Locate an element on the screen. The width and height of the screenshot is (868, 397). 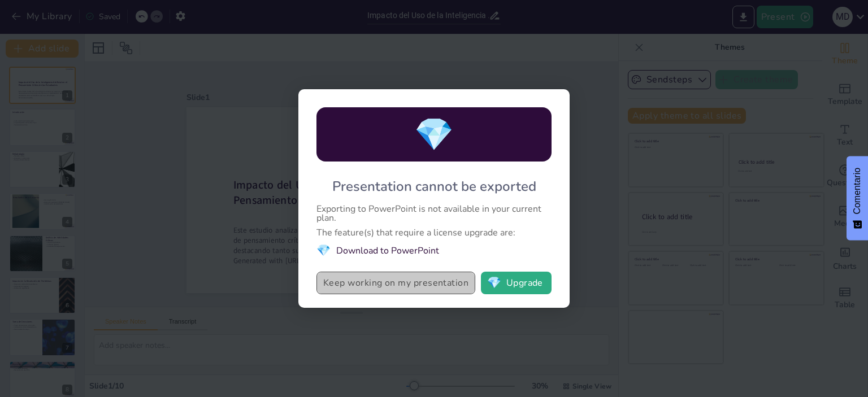
font: Comentario is located at coordinates (856, 191).